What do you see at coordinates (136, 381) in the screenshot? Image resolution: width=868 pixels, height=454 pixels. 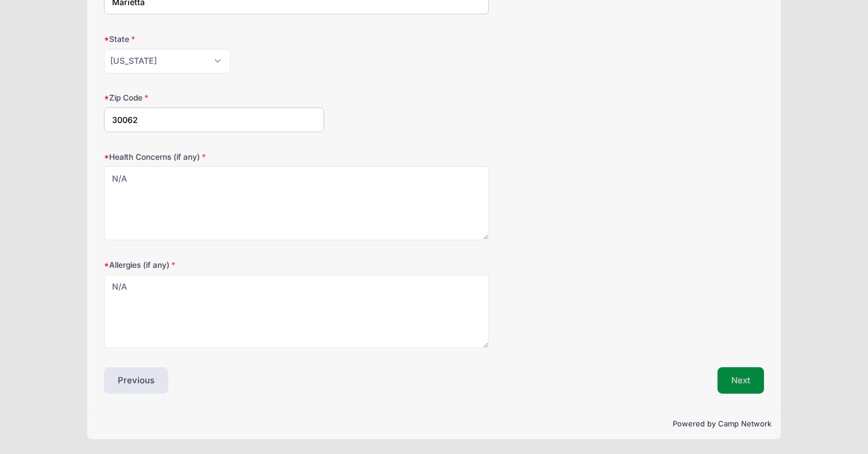 I see `button: Previous` at bounding box center [136, 381].